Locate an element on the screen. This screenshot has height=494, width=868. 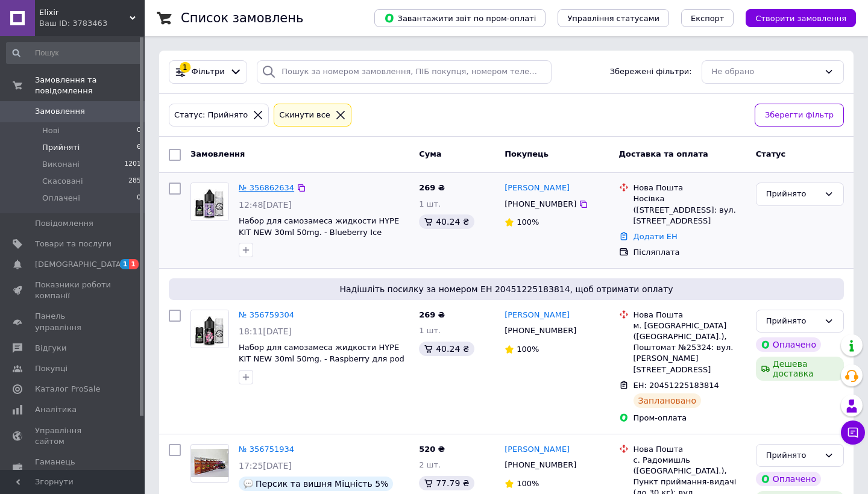
span: Зберегти фільтр is located at coordinates (799, 115).